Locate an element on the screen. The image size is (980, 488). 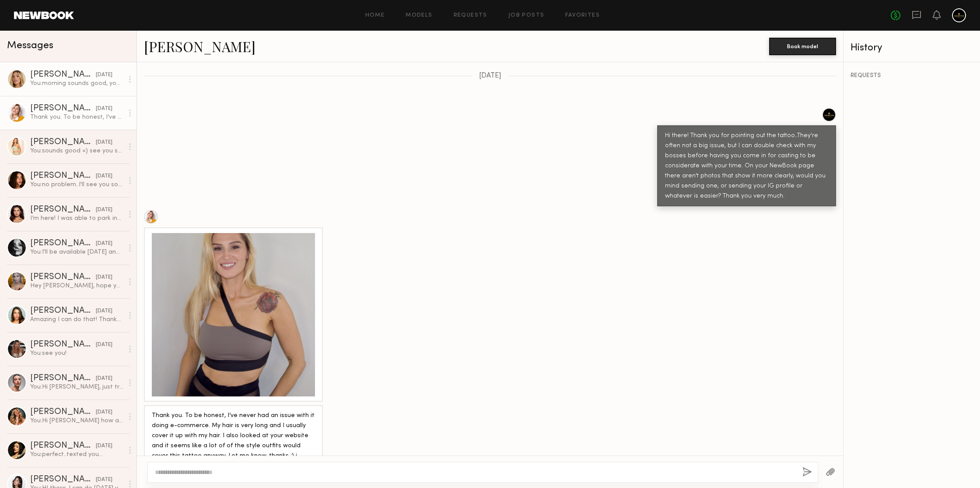
span: Messages is located at coordinates (30, 46).